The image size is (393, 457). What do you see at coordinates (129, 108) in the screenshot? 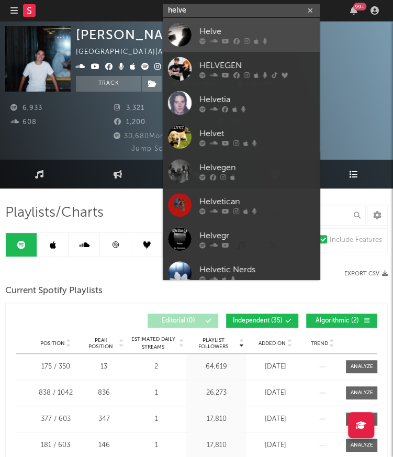
I see `span: 3,321` at bounding box center [129, 108].